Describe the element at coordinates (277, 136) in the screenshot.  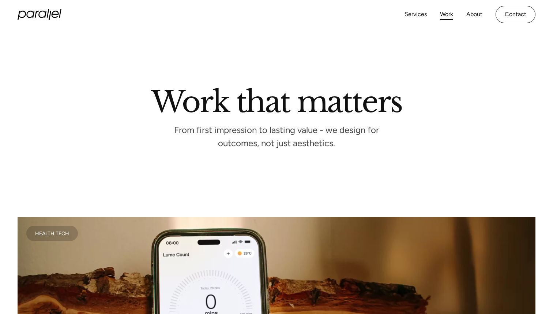
I see `p: From first impression to lasting value - we design for outcomes, not just aesthetics.` at that location.